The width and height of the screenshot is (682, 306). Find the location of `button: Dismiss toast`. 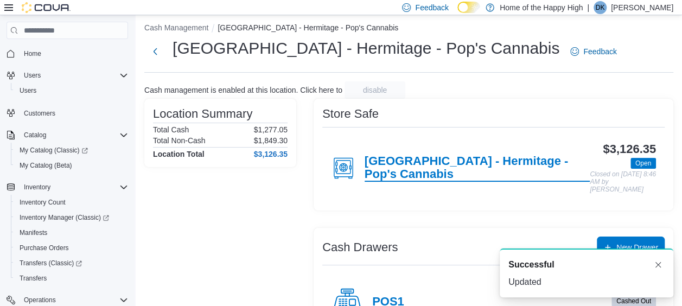

button: Dismiss toast is located at coordinates (658, 265).